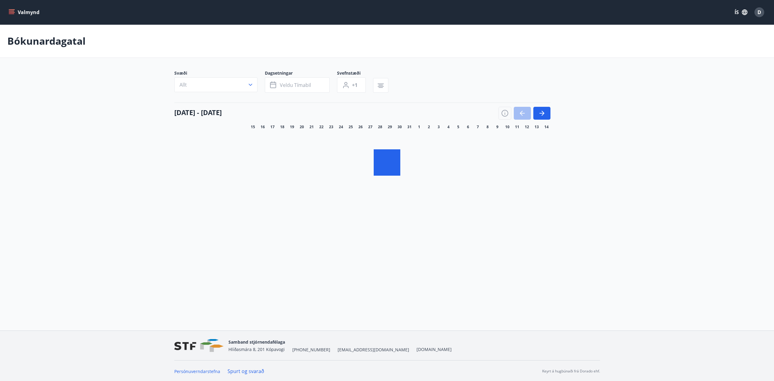 The width and height of the screenshot is (774, 381). Describe the element at coordinates (297, 85) in the screenshot. I see `button: Veldu tímabil` at that location.